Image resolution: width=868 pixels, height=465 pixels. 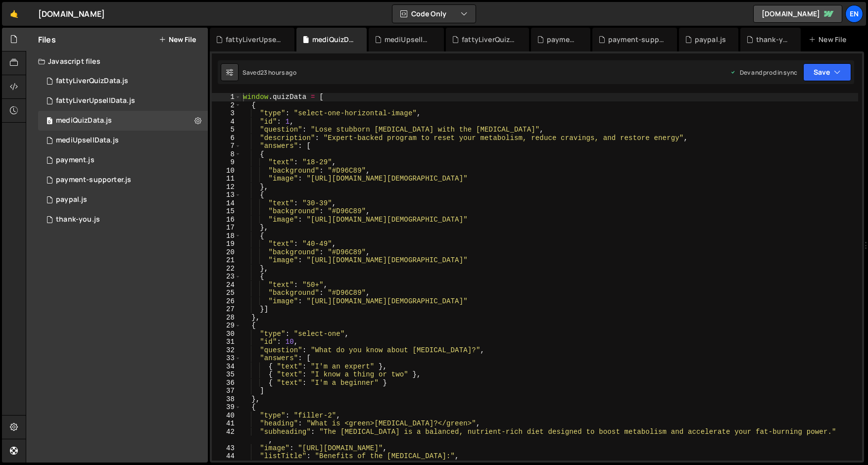 What do you see at coordinates (226, 358) in the screenshot?
I see `div: 33` at bounding box center [226, 358].